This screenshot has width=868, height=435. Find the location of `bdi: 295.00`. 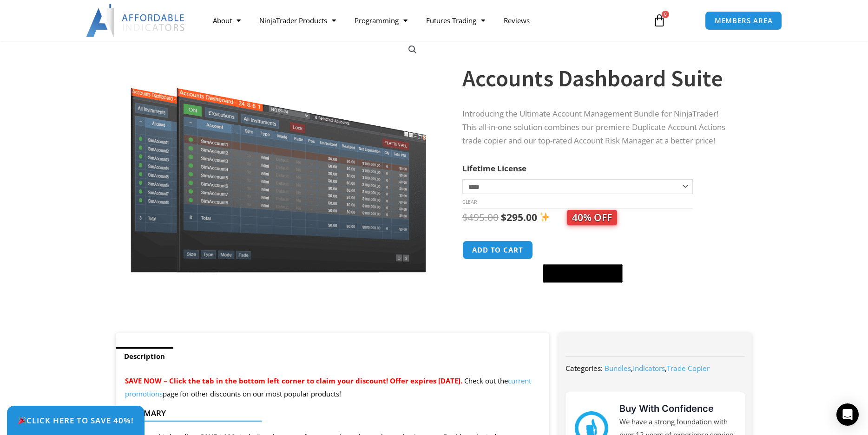

bdi: 295.00 is located at coordinates (519, 218).